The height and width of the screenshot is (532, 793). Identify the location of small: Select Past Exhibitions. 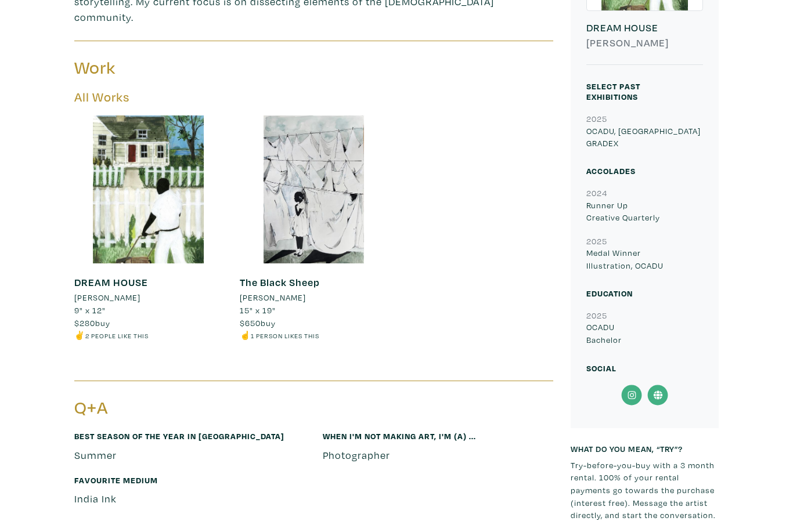
(613, 91).